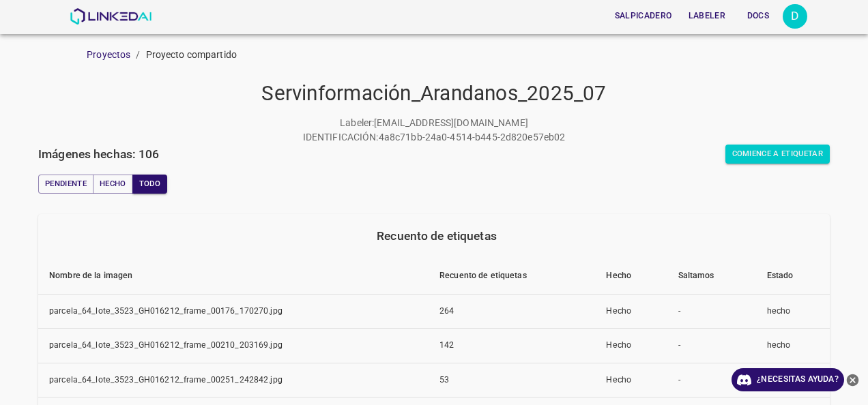 This screenshot has height=405, width=868. Describe the element at coordinates (477, 55) in the screenshot. I see `nav: pan rallado` at that location.